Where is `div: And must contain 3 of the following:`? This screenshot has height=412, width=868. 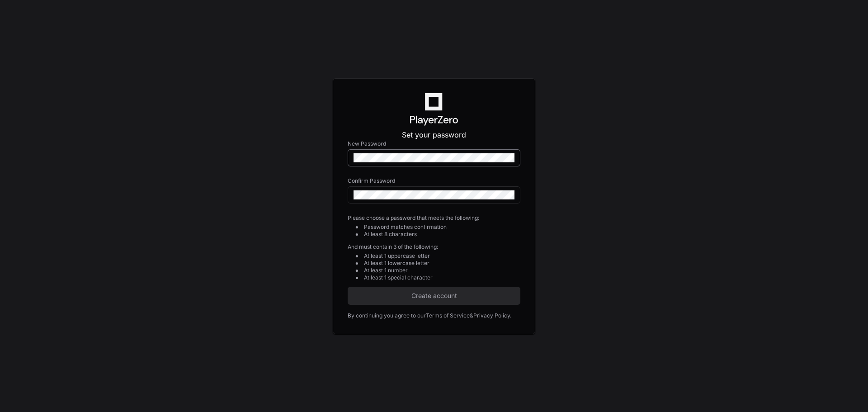 div: And must contain 3 of the following: is located at coordinates (434, 247).